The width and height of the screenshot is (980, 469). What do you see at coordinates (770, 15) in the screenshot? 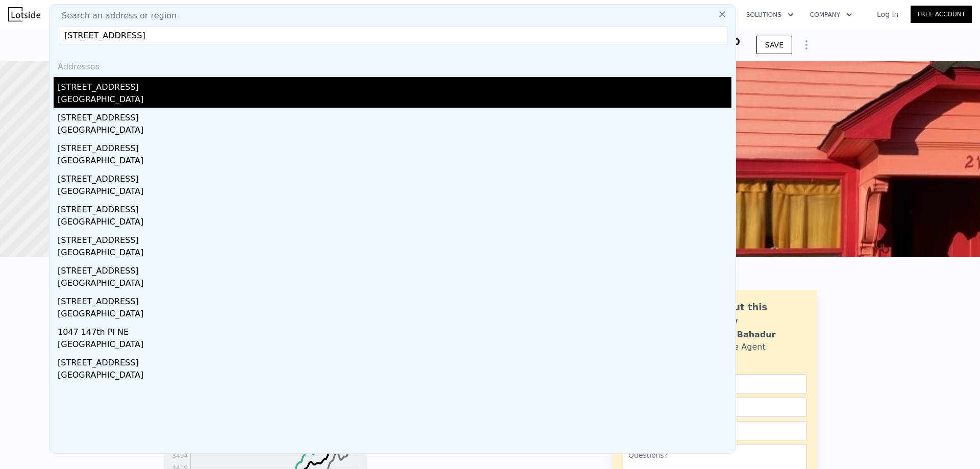
I see `button: Solutions` at bounding box center [770, 15].